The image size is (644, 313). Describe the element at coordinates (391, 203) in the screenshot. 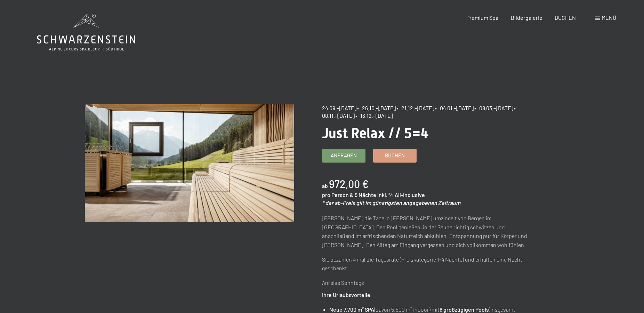

I see `em: * der ab-Preis gilt im günstigsten angegebenen Zeitraum` at that location.